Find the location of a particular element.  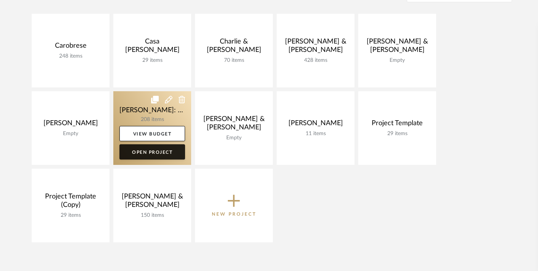

a: View Budget is located at coordinates (152, 133).